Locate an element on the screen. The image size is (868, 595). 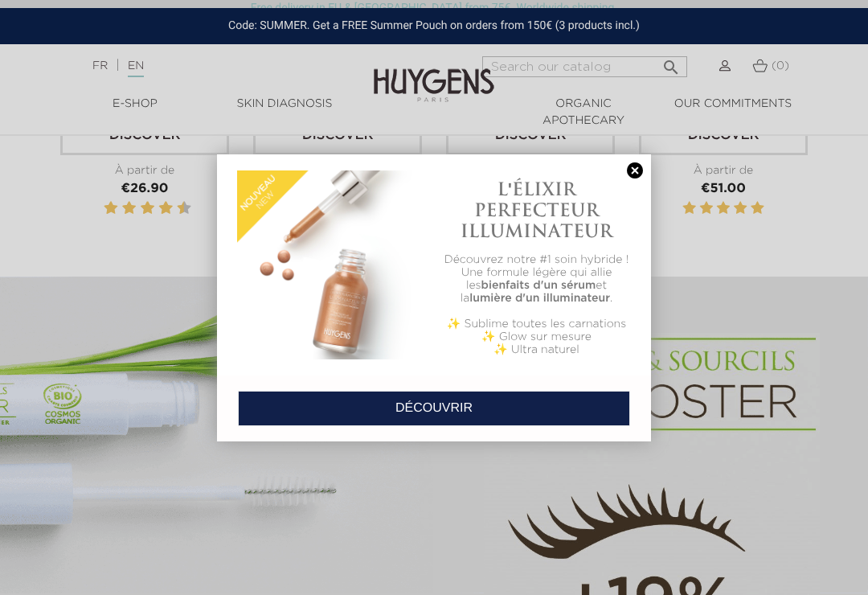
p: ✨ Sublime toutes les carnations is located at coordinates (536, 324).